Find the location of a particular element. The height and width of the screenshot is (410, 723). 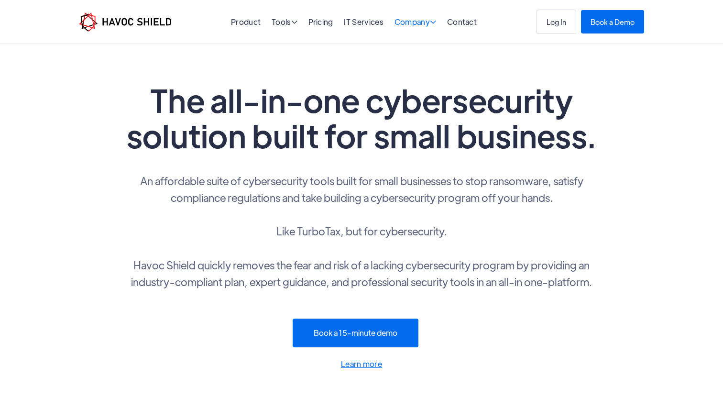

a: Product is located at coordinates (246, 22).